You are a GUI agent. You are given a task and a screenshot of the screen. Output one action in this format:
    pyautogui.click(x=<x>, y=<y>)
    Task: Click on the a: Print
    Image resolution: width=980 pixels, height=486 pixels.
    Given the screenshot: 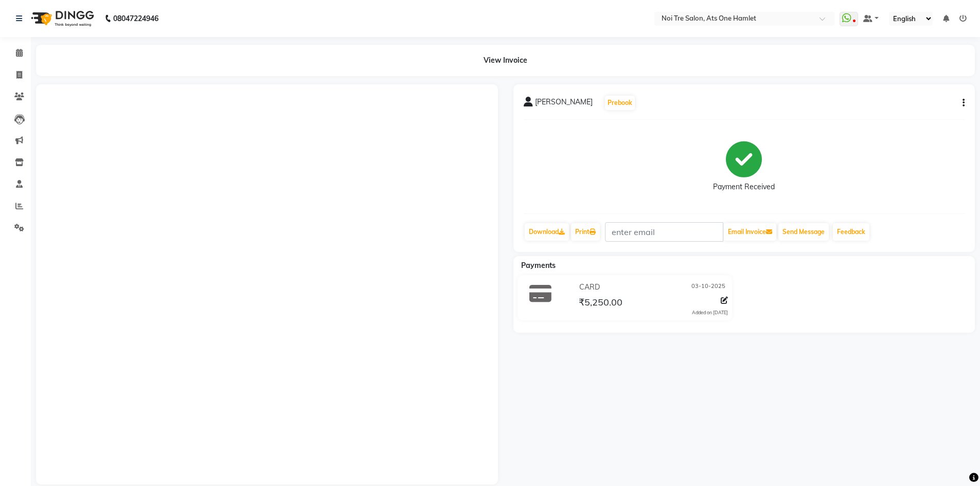 What is the action you would take?
    pyautogui.click(x=586, y=232)
    